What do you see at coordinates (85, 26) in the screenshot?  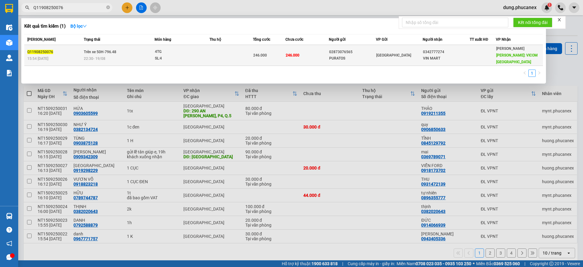 I see `span: down` at bounding box center [85, 26].